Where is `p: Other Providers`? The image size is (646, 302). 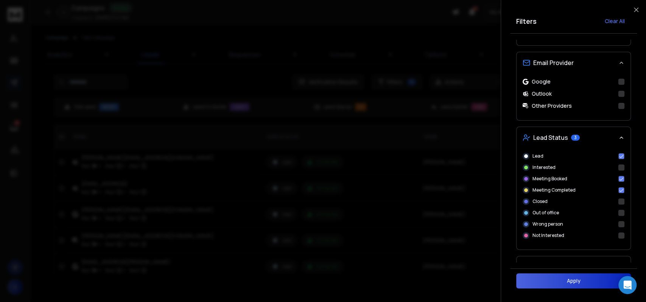
p: Other Providers is located at coordinates (552, 106).